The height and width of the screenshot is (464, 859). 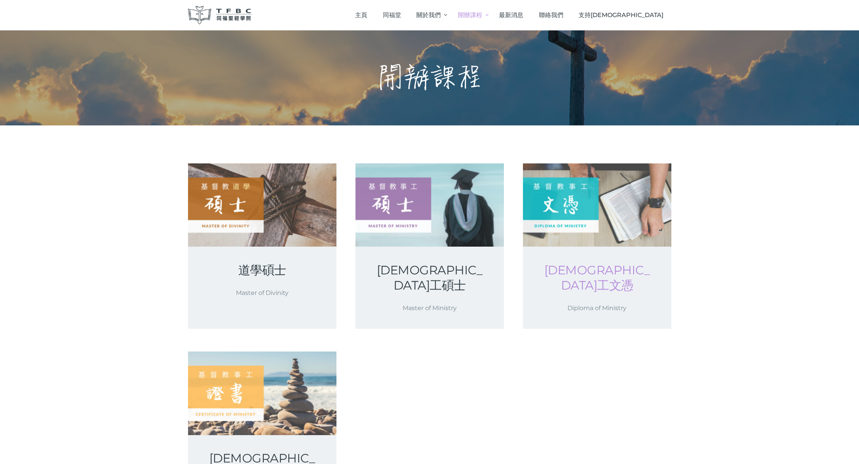 I want to click on a: 主頁, so click(x=361, y=15).